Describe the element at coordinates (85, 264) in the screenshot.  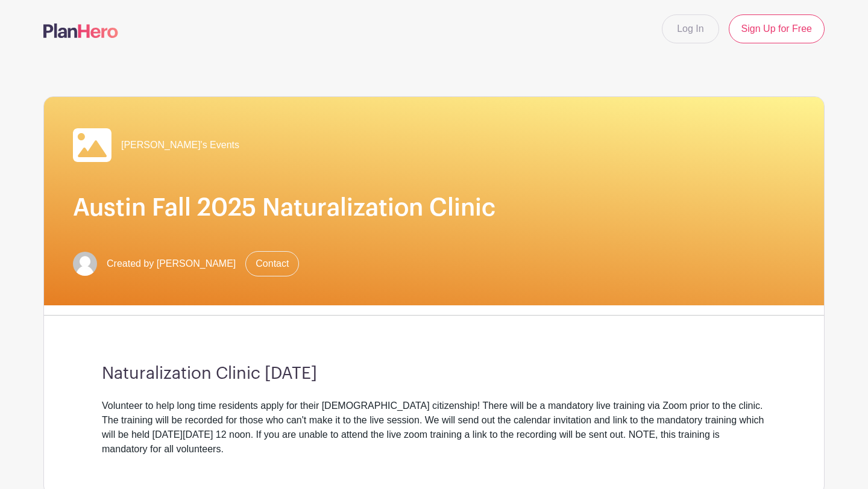
I see `img: default-ce2991bfa6775e67f084385cd625a349d9dcbb7a52a09fb2fda1e96e2d18dcdb.png` at that location.